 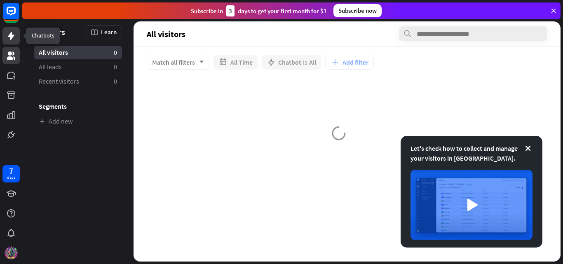 I want to click on a: Add new, so click(x=78, y=121).